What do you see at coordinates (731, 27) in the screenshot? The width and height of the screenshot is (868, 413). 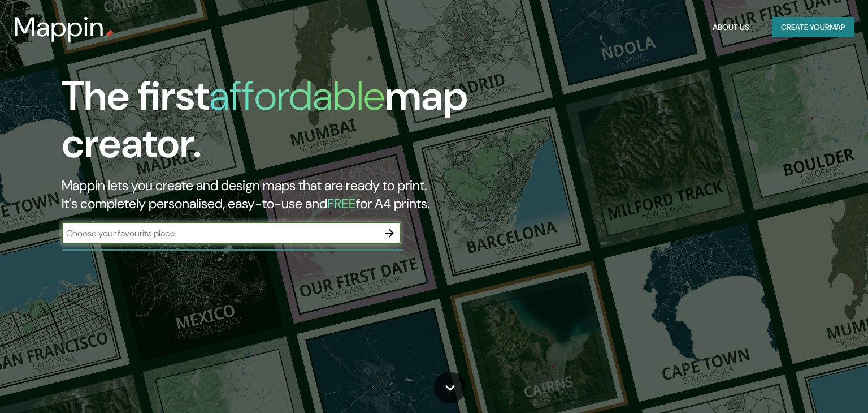 I see `button: About Us` at bounding box center [731, 27].